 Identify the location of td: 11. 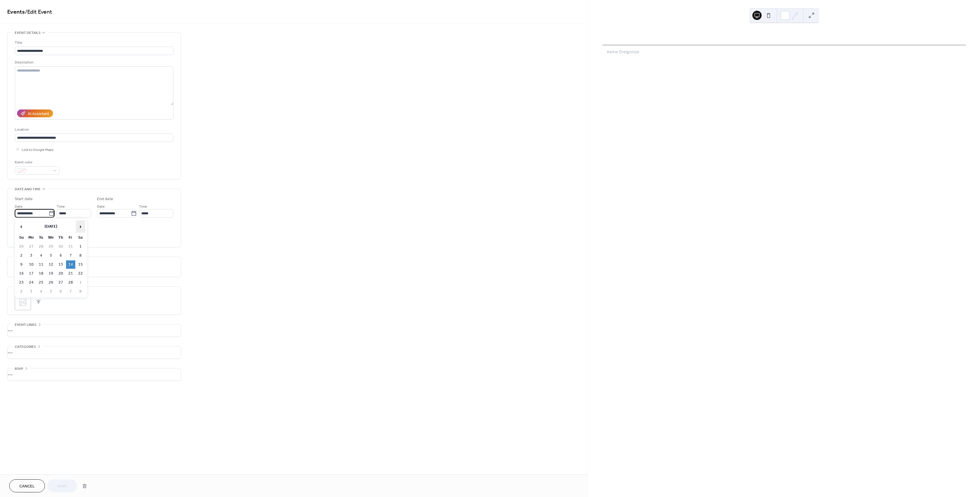
(41, 264).